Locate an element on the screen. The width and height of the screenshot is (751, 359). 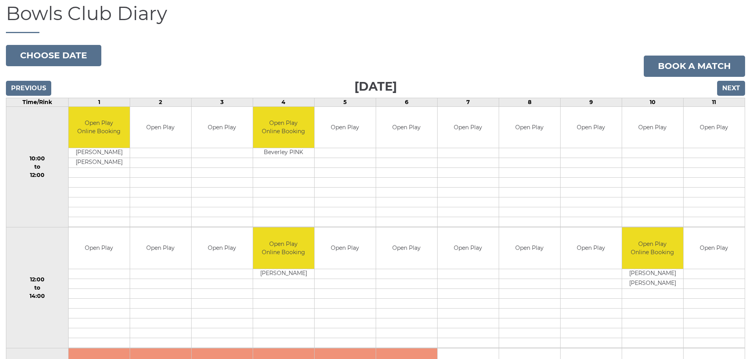
td: 12:00 to 14:00 is located at coordinates (37, 288).